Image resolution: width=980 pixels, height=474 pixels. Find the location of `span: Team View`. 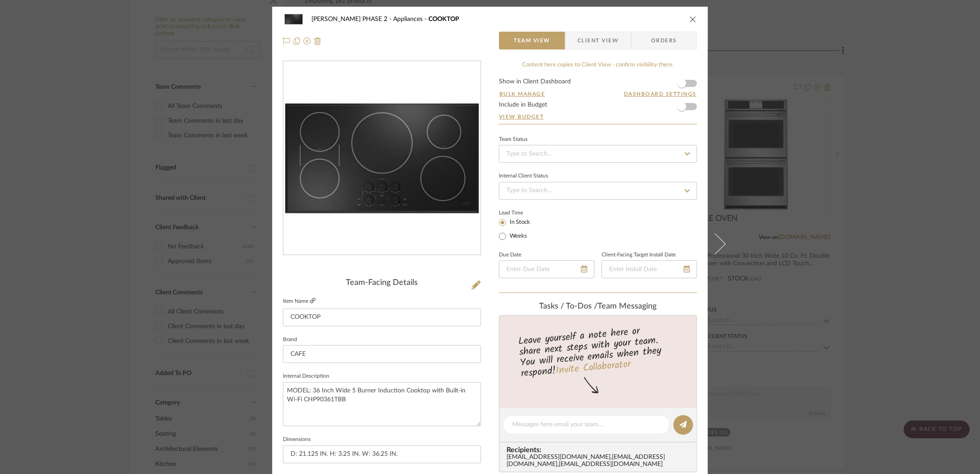

span: Team View is located at coordinates (532, 41).